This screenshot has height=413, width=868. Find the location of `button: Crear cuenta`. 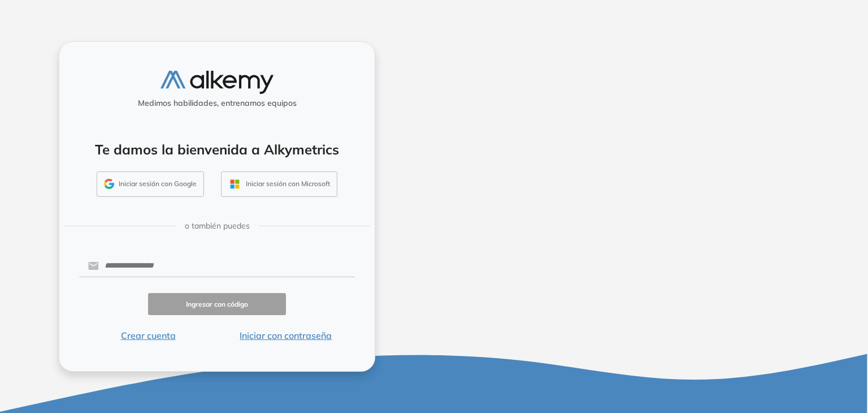

button: Crear cuenta is located at coordinates (148, 335).